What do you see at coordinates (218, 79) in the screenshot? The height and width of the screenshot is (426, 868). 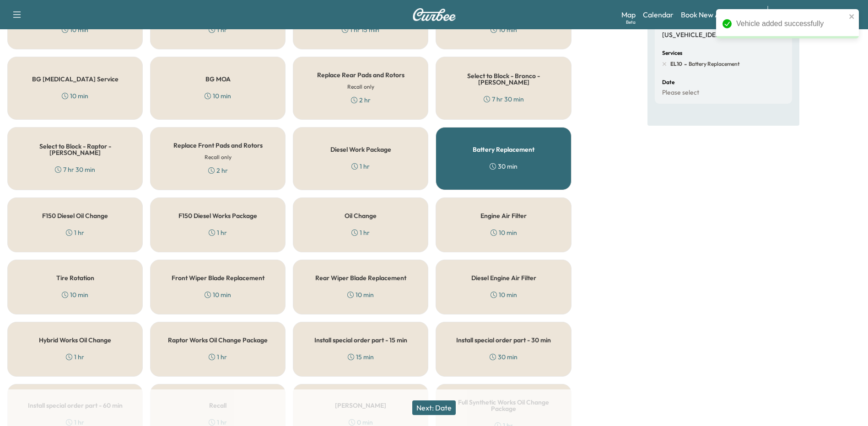 I see `h5: BG MOA` at bounding box center [218, 79].